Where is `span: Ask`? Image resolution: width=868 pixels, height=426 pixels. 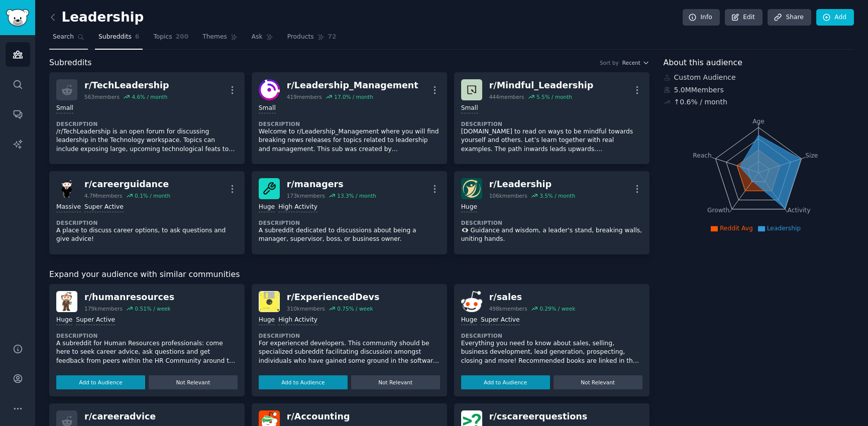 span: Ask is located at coordinates (257, 37).